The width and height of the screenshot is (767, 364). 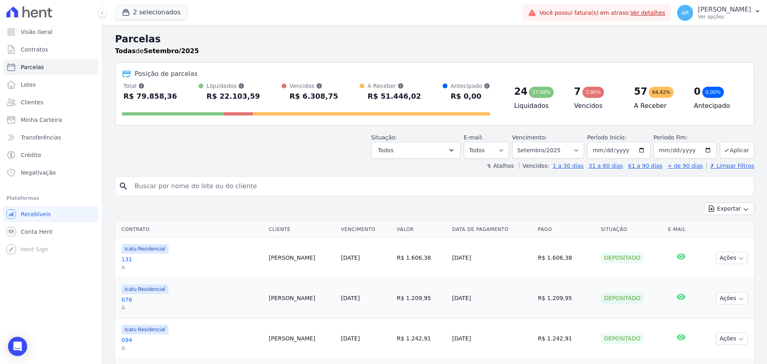 I want to click on div: Vencidos, so click(x=314, y=86).